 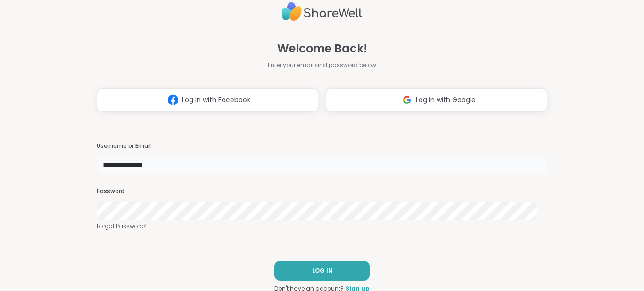 What do you see at coordinates (208, 100) in the screenshot?
I see `button: Log in with Facebook` at bounding box center [208, 100].